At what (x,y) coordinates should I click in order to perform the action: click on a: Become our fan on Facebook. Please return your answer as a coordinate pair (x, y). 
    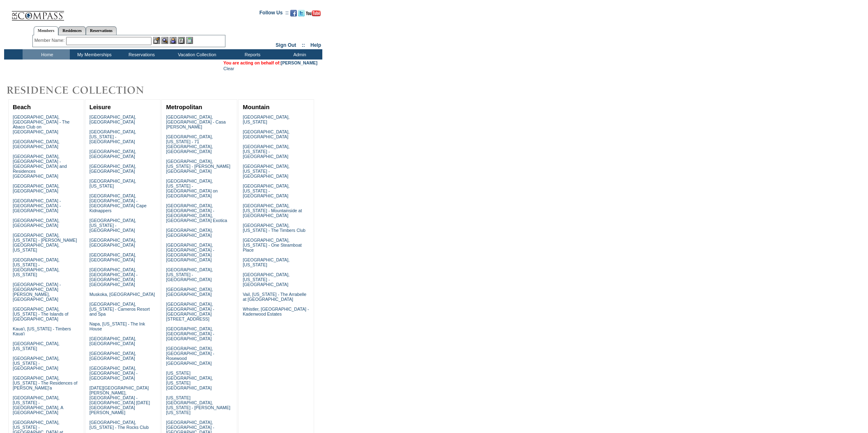
    Looking at the image, I should click on (293, 15).